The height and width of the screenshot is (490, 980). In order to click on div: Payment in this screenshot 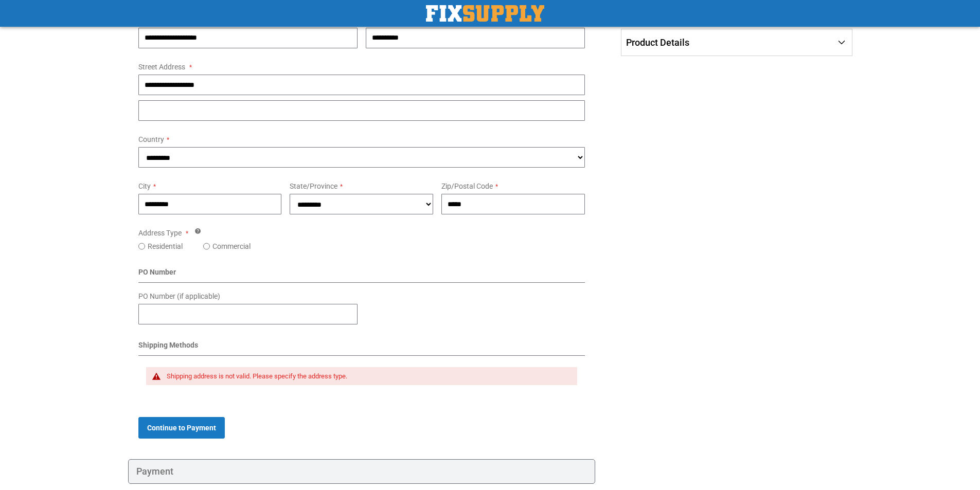, I will do `click(362, 471)`.